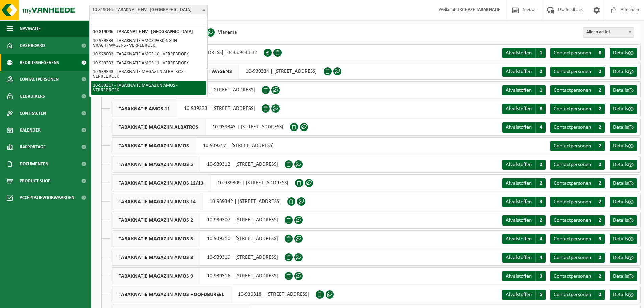 The width and height of the screenshot is (644, 308). What do you see at coordinates (157, 202) in the screenshot?
I see `span: TABAKNATIE MAGAZIJN AMOS 14` at bounding box center [157, 202].